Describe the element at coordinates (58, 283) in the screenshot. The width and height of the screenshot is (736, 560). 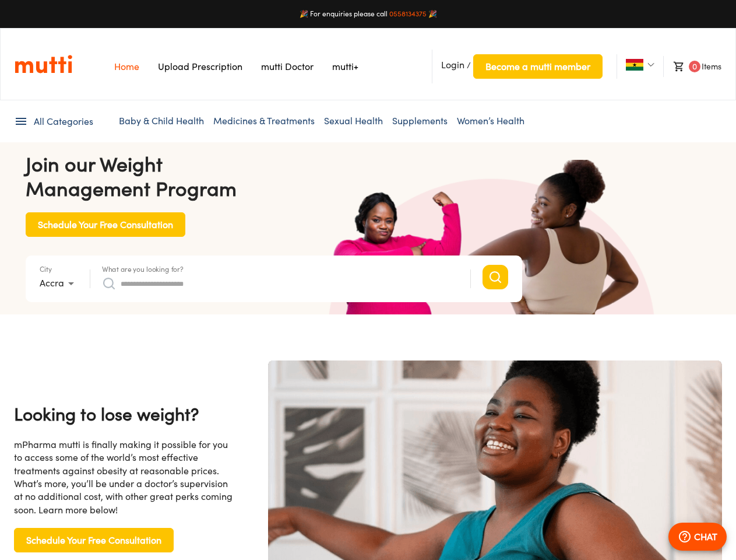
I see `div: Accra` at that location.